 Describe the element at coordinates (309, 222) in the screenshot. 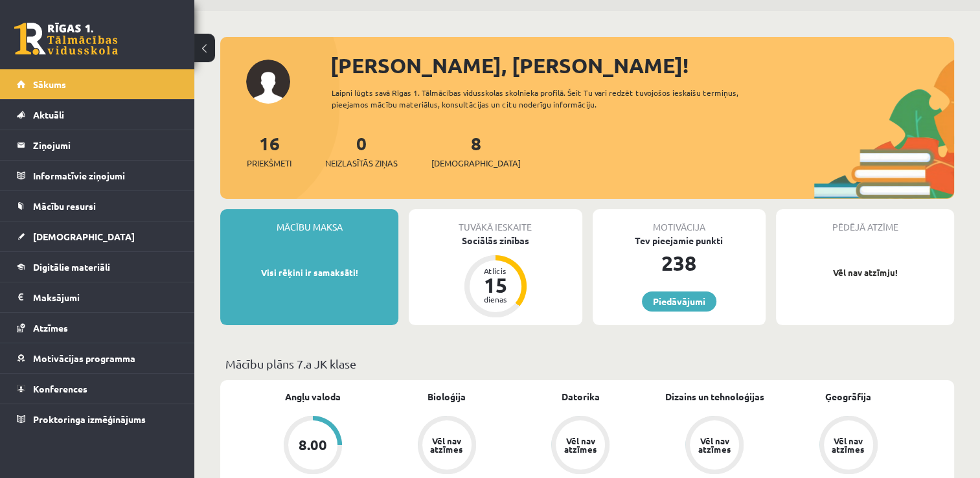

I see `div: Mācību maksa` at that location.